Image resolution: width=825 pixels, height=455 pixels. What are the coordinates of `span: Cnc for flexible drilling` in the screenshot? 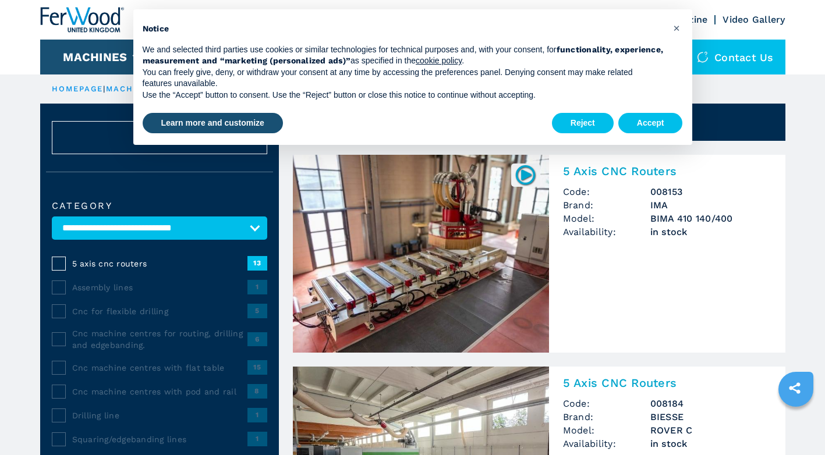 It's located at (160, 311).